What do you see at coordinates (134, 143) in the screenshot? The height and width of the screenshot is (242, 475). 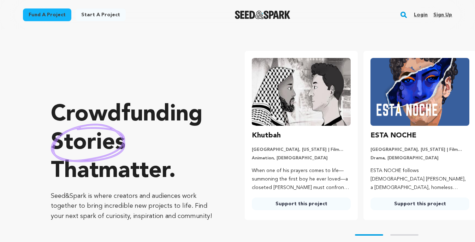 I see `p: Crowdfunding that .` at bounding box center [134, 143].